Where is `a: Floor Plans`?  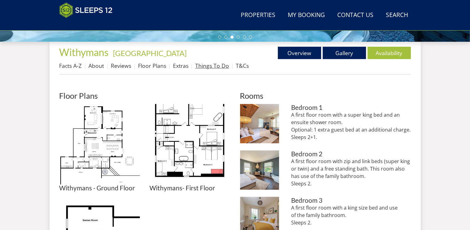
a: Floor Plans is located at coordinates (152, 66).